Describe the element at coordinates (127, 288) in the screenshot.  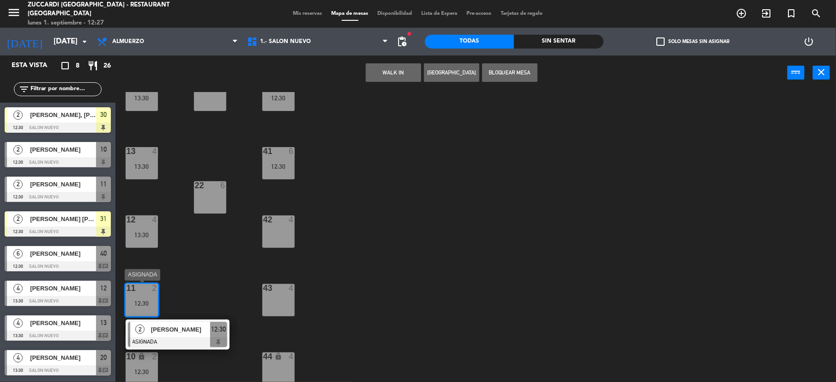
I see `div: 11` at that location.